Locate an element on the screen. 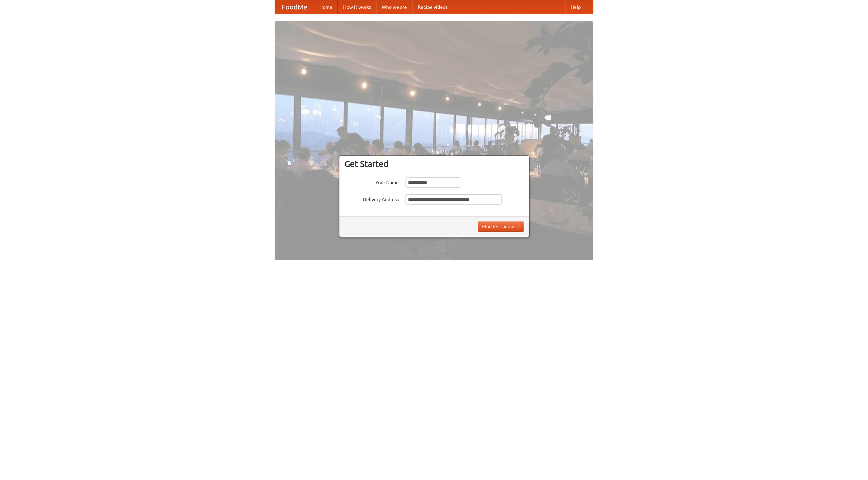  a: Who we are is located at coordinates (394, 7).